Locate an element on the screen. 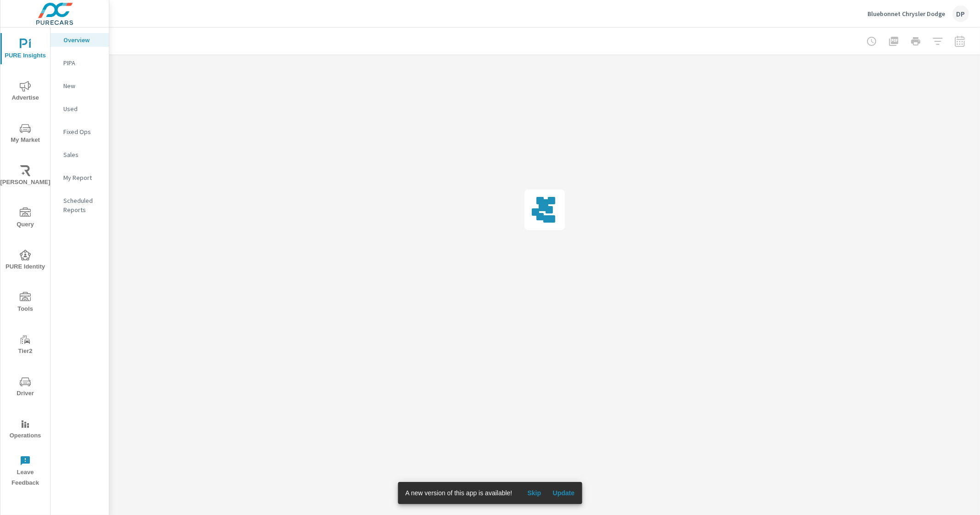  span: Tools is located at coordinates (25, 303).